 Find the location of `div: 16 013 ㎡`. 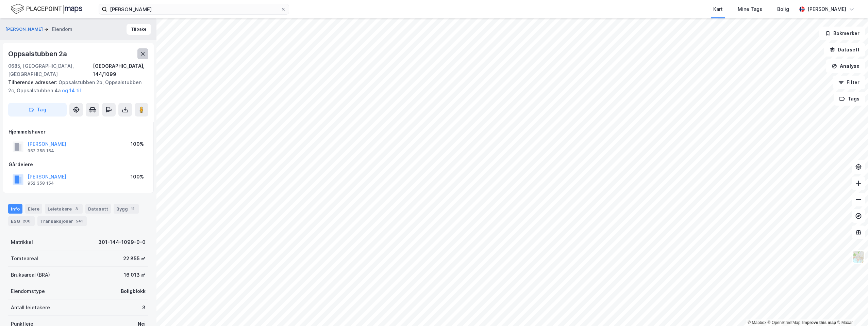

div: 16 013 ㎡ is located at coordinates (135, 275).